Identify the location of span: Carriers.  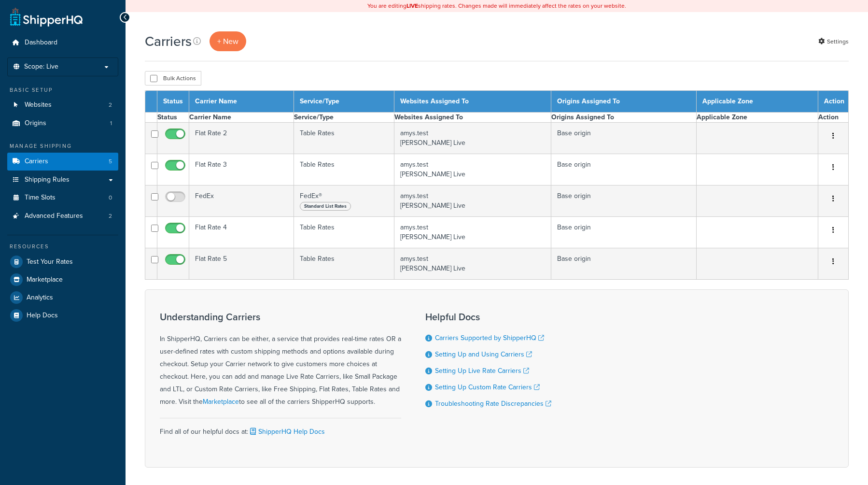
(36, 161).